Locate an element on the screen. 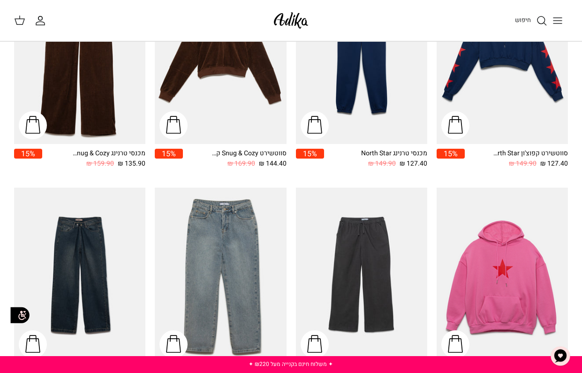 This screenshot has width=582, height=373. a: Adika IL is located at coordinates (291, 20).